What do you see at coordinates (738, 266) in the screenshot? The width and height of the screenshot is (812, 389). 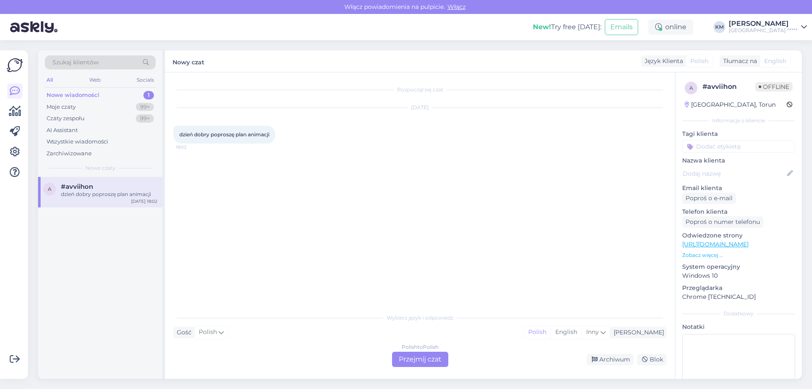 I see `p: System operacyjny` at bounding box center [738, 266].